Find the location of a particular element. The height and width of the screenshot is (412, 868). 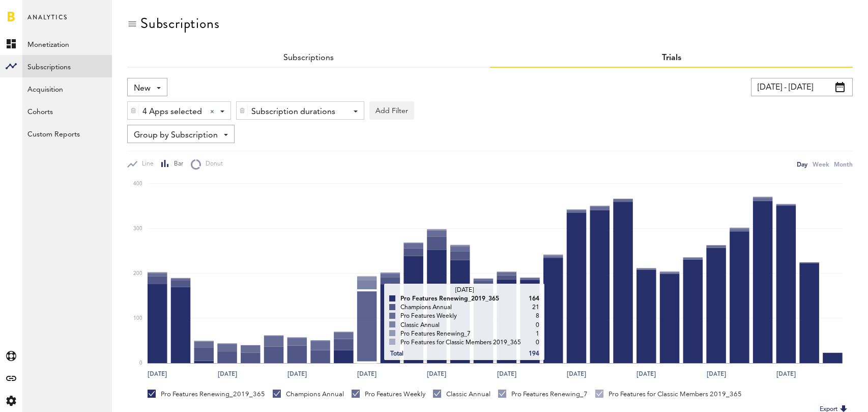

a: Acquisition is located at coordinates (67, 88).